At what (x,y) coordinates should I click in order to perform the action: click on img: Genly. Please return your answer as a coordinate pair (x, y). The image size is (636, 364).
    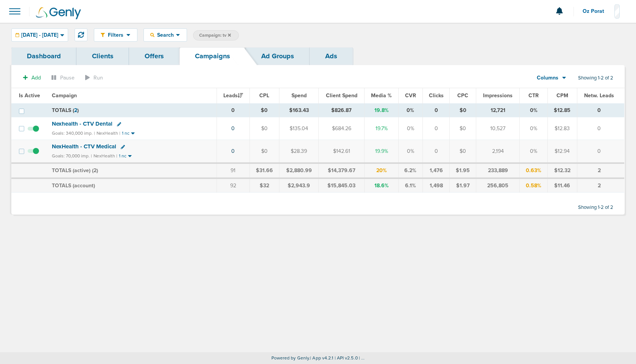
    Looking at the image, I should click on (59, 13).